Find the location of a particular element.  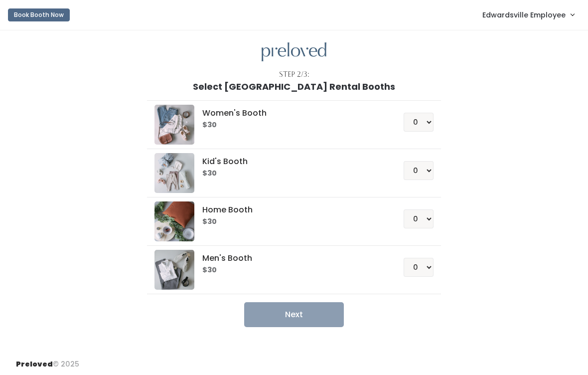

button: Book Booth Now is located at coordinates (39, 15).